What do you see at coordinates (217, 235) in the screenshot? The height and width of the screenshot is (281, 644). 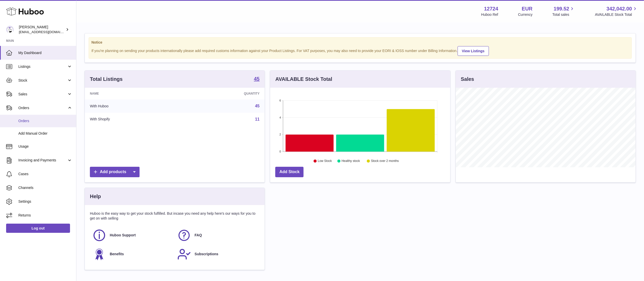 I see `a: FAQ` at bounding box center [217, 235].